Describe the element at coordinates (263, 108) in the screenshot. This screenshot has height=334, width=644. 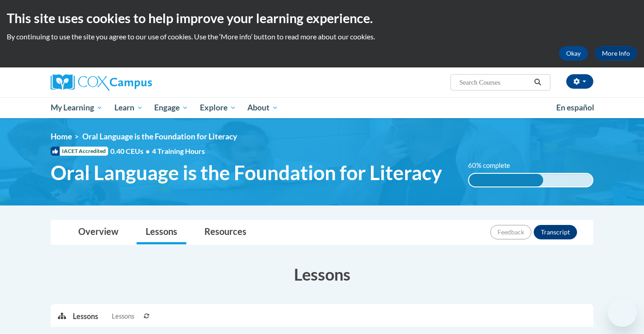
I see `a: About` at that location.